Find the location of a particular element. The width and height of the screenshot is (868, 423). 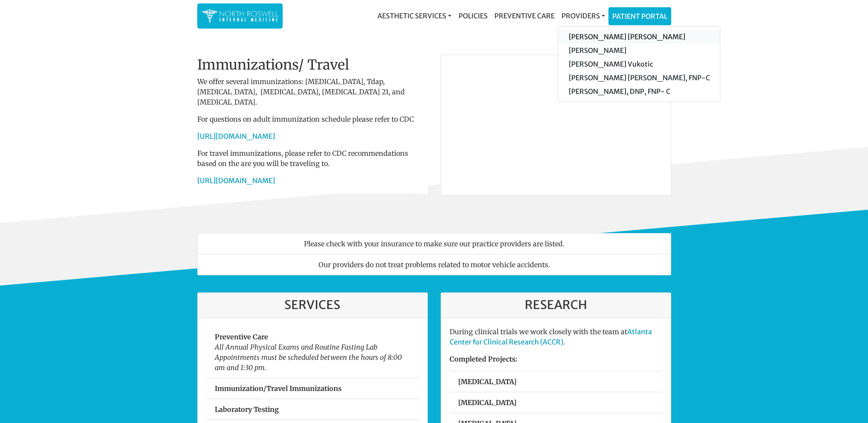

a: Providers is located at coordinates (582, 16).